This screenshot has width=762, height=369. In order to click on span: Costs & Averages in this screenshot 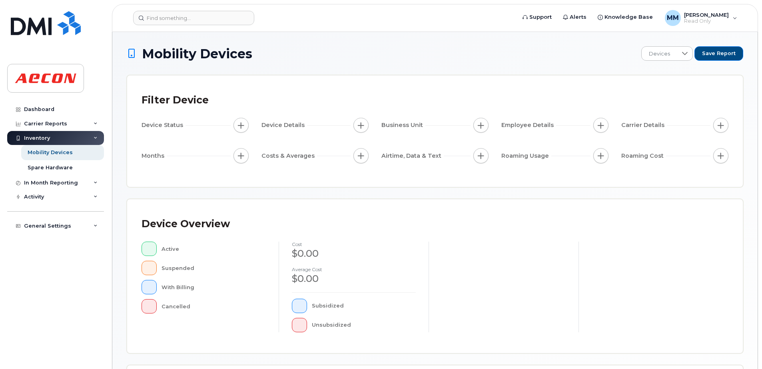, I will do `click(289, 156)`.